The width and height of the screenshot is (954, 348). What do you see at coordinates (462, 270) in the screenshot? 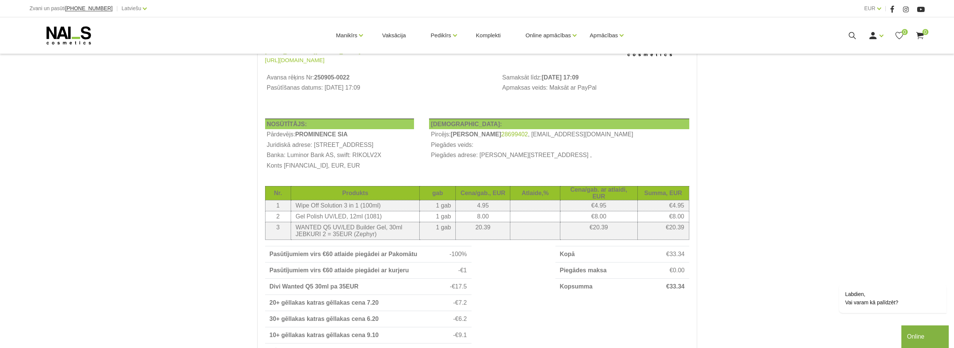
I see `span: -€1` at bounding box center [462, 270].